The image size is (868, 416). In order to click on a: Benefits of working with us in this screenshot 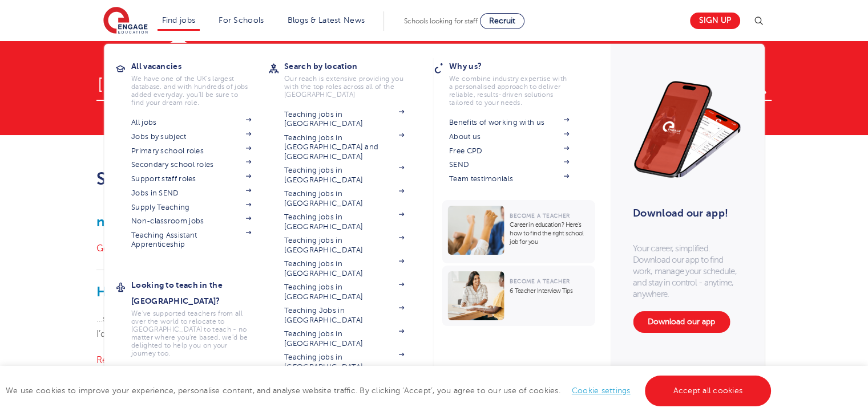, I will do `click(509, 122)`.